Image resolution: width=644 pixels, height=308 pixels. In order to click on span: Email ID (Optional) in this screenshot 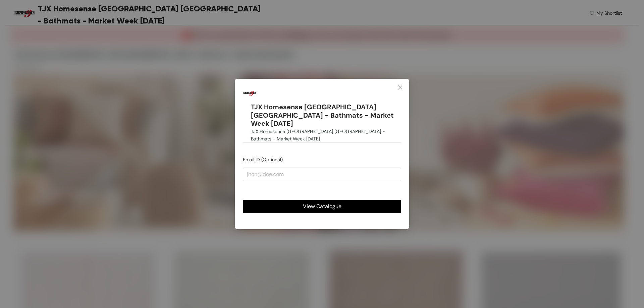, I will do `click(263, 159)`.